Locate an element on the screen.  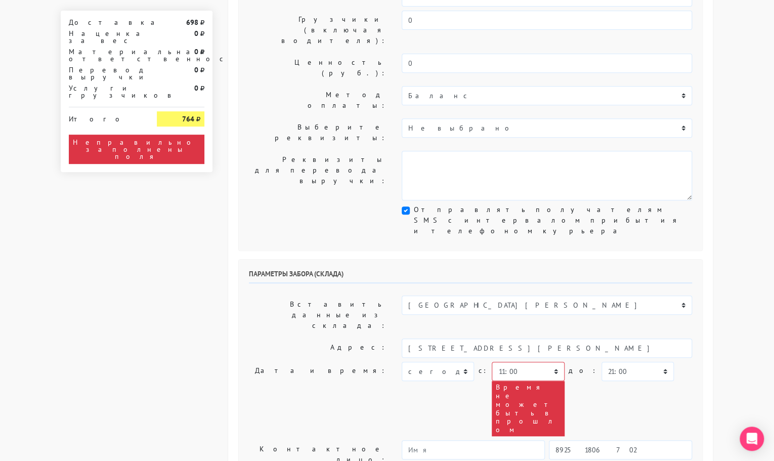
label: до: is located at coordinates (583, 370).